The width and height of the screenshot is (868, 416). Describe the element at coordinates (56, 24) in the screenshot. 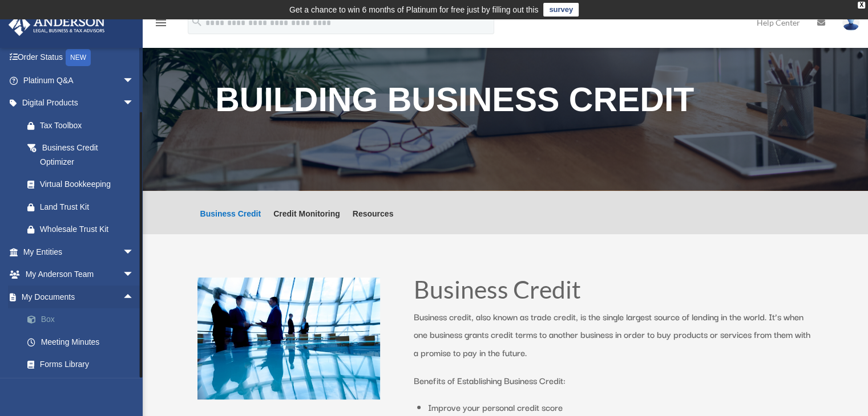

I see `img: Anderson Advisors Platinum Portal` at that location.